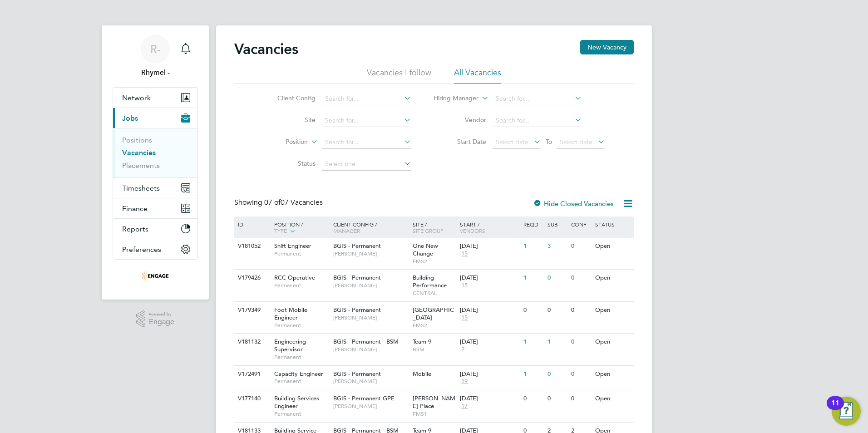 This screenshot has width=868, height=433. What do you see at coordinates (282, 142) in the screenshot?
I see `label: Position` at bounding box center [282, 142].